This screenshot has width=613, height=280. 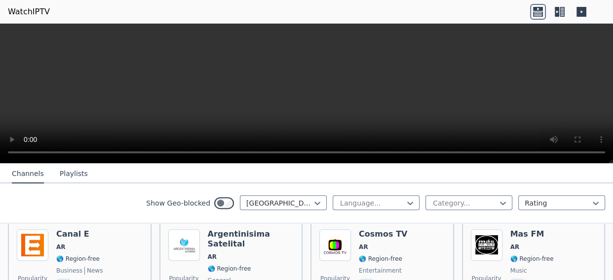 What do you see at coordinates (532, 234) in the screenshot?
I see `h6: Mas FM` at bounding box center [532, 234].